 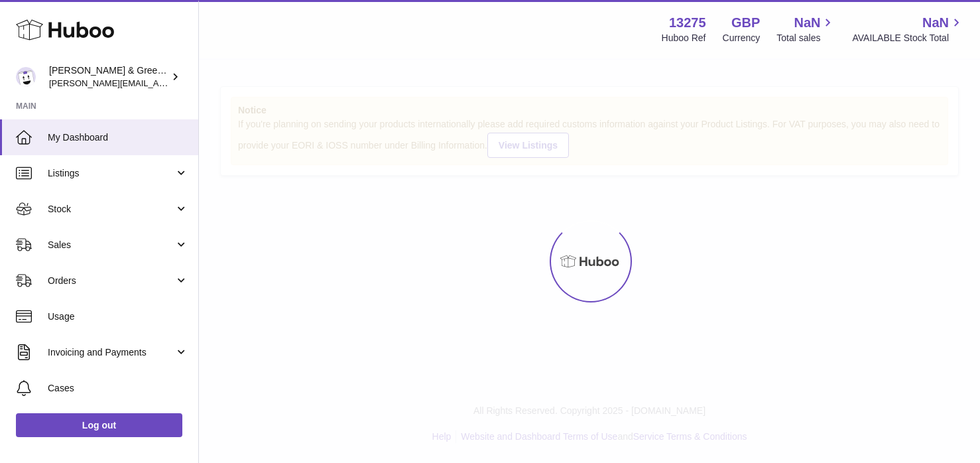 I want to click on a: NaN AVAILABLE Stock Total, so click(x=907, y=29).